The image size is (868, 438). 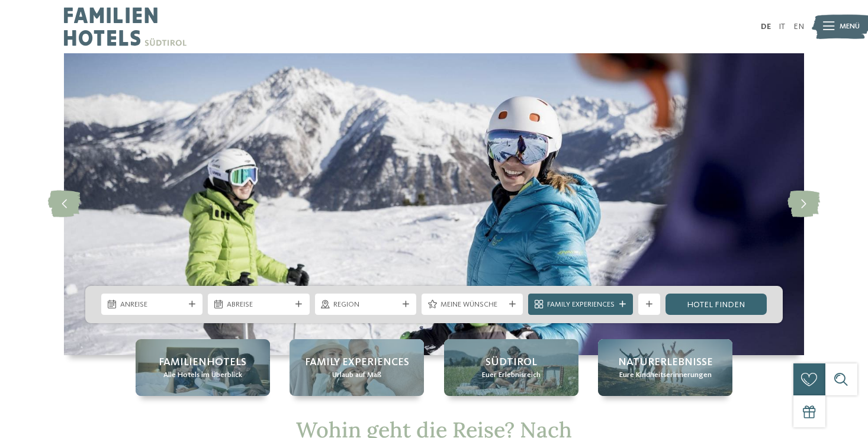 I want to click on span: Meine Wünsche, so click(x=472, y=304).